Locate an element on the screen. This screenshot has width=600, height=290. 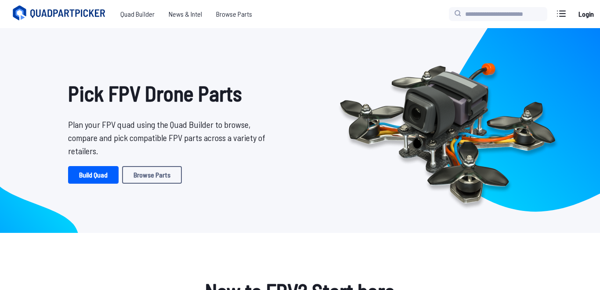
span: Browse Parts is located at coordinates (234, 14).